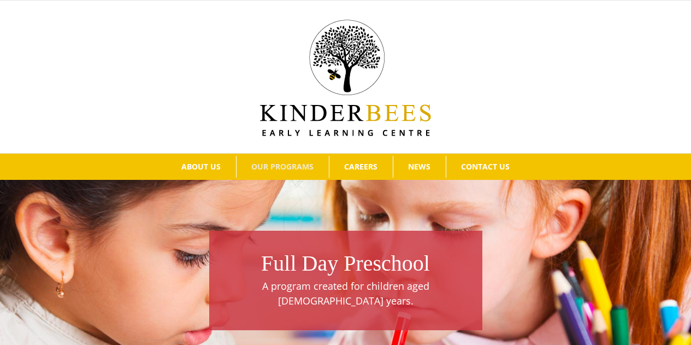 The width and height of the screenshot is (691, 345). I want to click on span: ABOUT US, so click(201, 167).